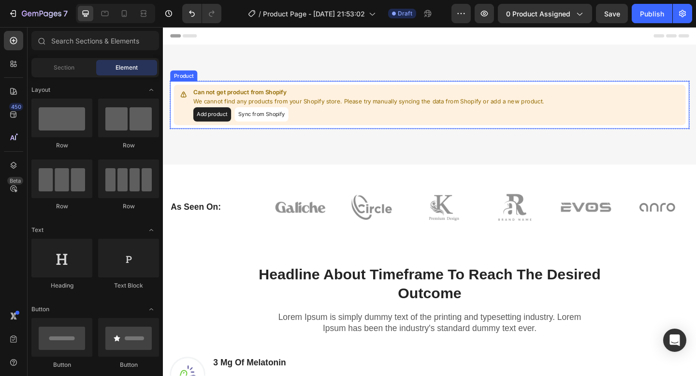 The height and width of the screenshot is (376, 696). What do you see at coordinates (652, 14) in the screenshot?
I see `button: Publish` at bounding box center [652, 14].